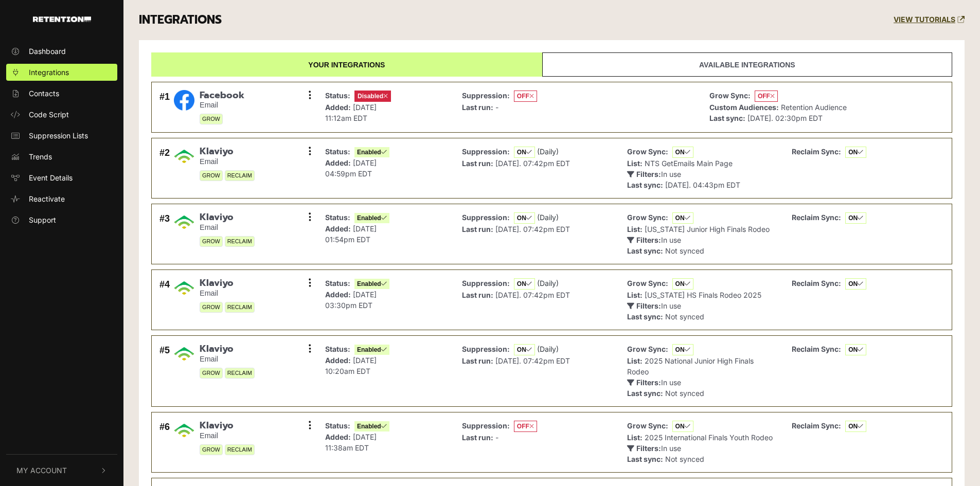  Describe the element at coordinates (211, 307) in the screenshot. I see `span: GROW` at that location.